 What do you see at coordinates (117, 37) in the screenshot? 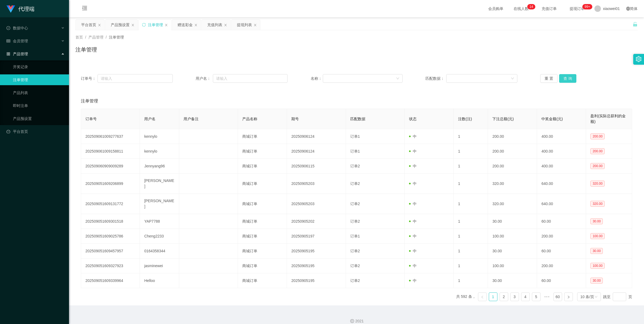
I see `span: 注单管理` at bounding box center [117, 37].